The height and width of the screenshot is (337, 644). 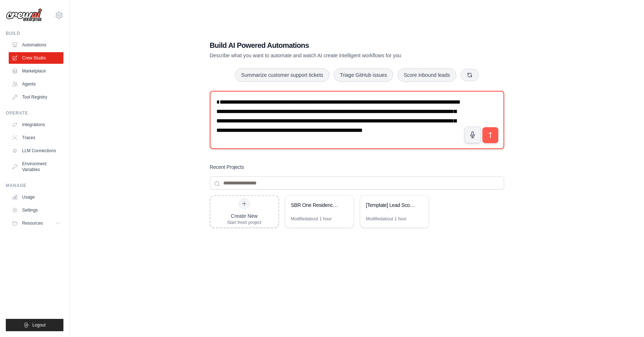 I want to click on a: Agents, so click(x=36, y=84).